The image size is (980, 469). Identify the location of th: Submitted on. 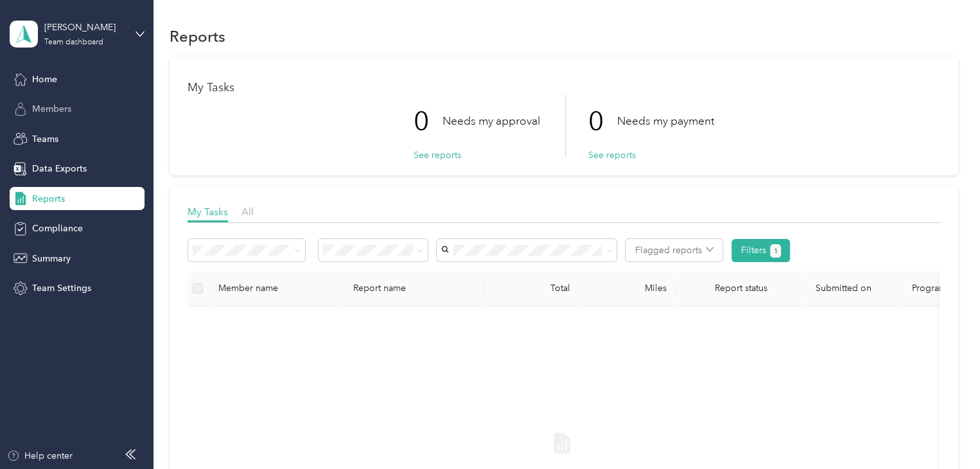
(853, 288).